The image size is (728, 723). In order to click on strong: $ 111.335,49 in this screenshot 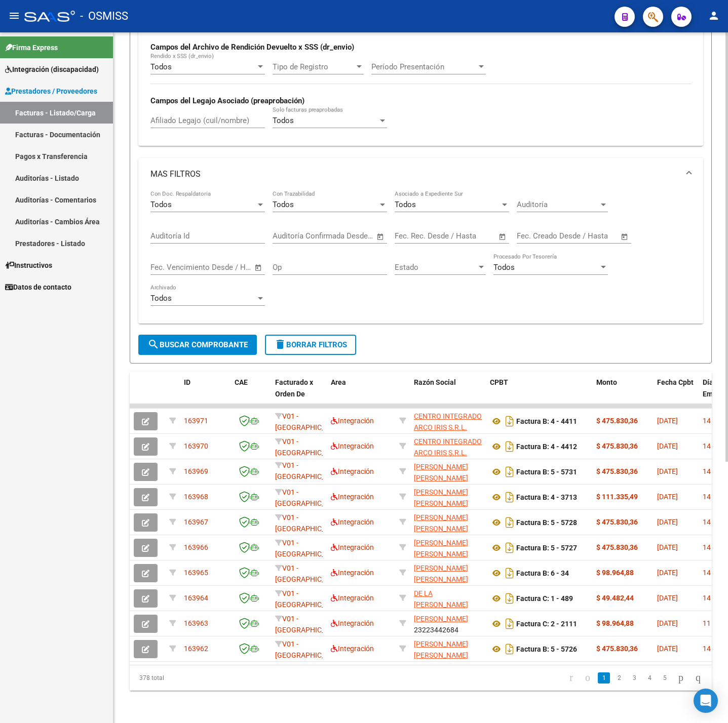, I will do `click(617, 497)`.